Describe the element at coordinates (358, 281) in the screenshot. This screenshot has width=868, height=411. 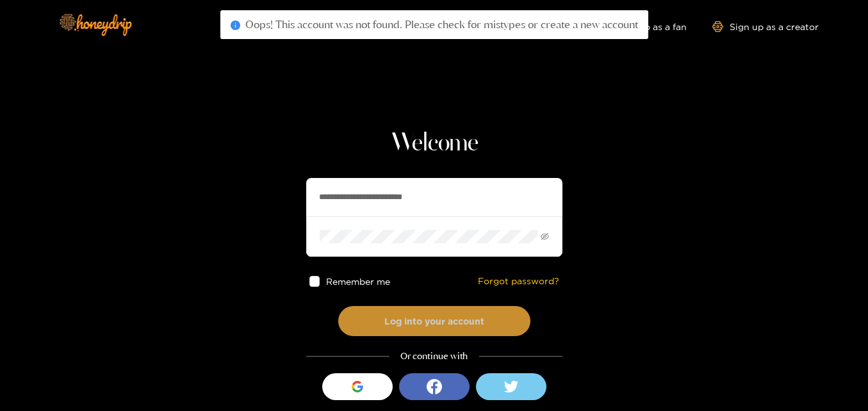
I see `span: Remember me` at that location.